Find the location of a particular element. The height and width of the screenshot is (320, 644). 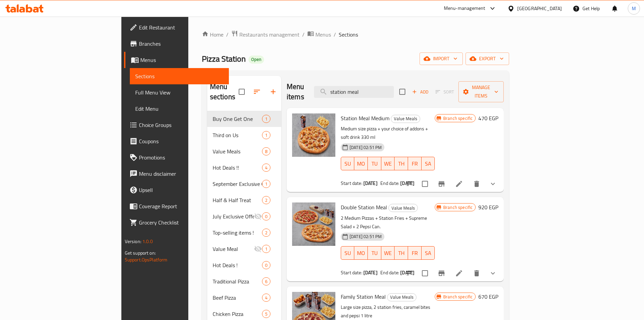

span: Get support on: is located at coordinates (141, 253).